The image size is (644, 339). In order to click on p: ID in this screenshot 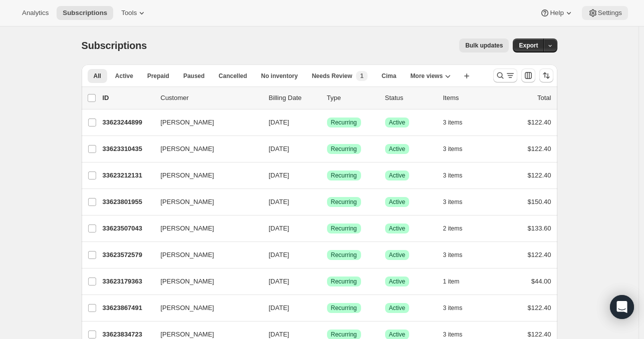, I will do `click(127, 98)`.